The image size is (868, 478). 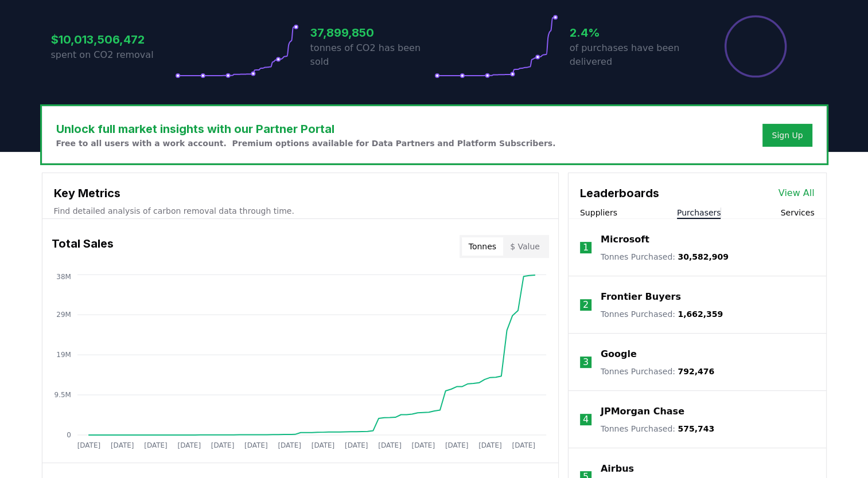 What do you see at coordinates (619, 193) in the screenshot?
I see `h3: Leaderboards` at bounding box center [619, 193].